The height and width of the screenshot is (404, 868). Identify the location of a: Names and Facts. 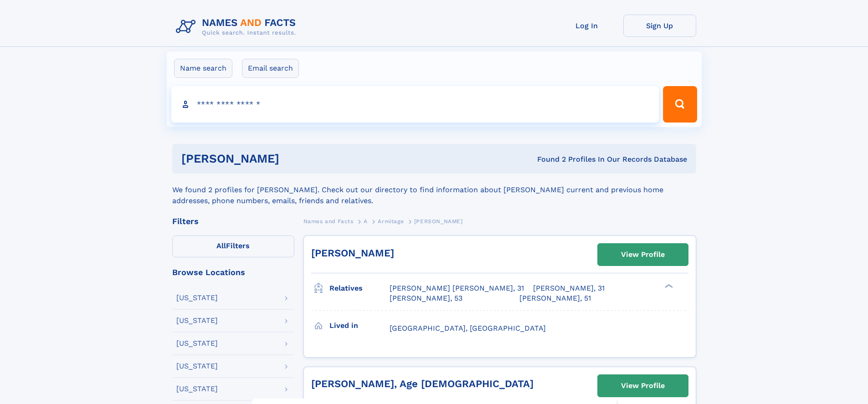
(329, 221).